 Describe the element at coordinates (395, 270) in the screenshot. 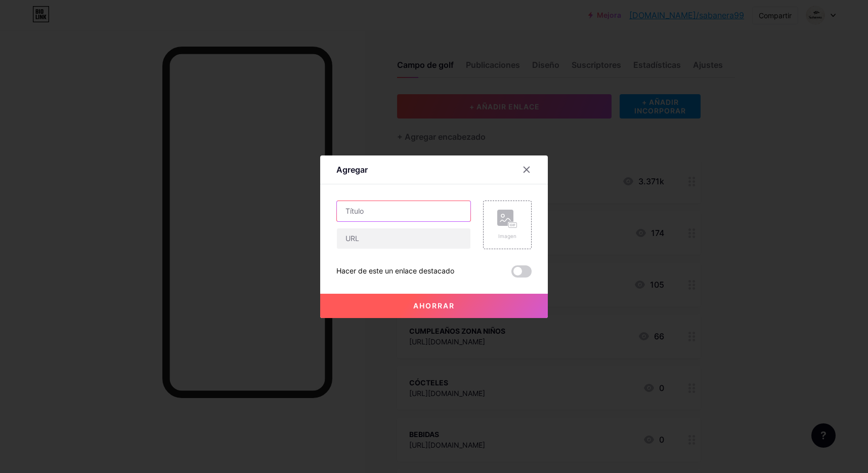

I see `font: Hacer de este un enlace destacado` at that location.